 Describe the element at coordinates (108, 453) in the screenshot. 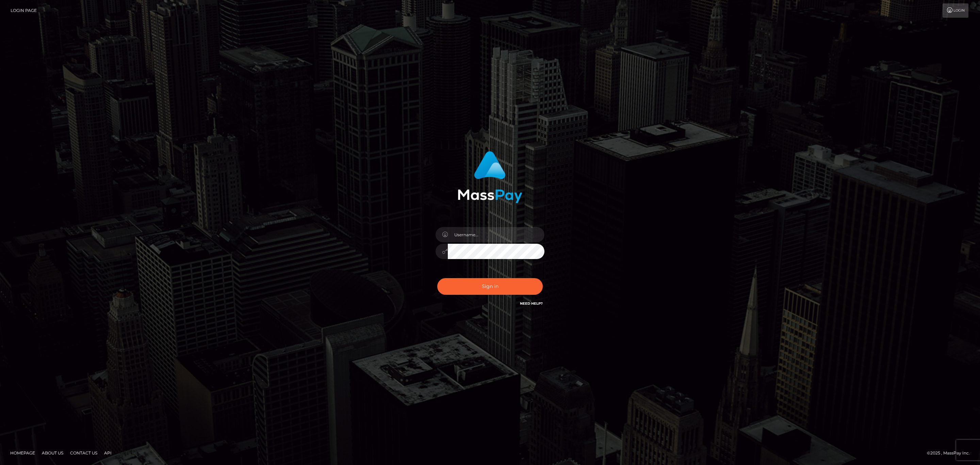

I see `a: API` at that location.